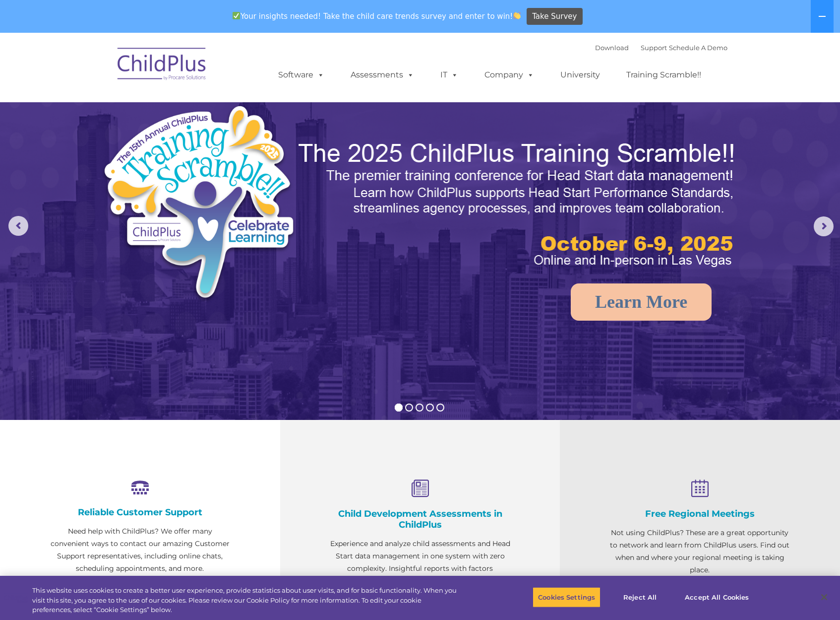  I want to click on a: Take Survey, so click(554, 16).